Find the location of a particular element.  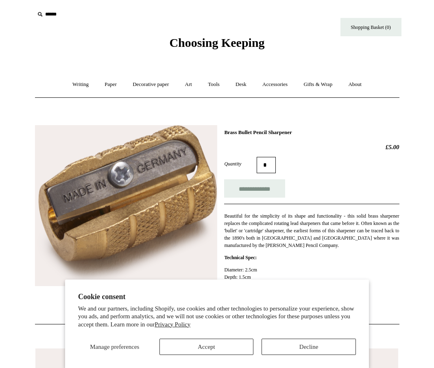

a: Gifts & Wrap is located at coordinates (318, 84).